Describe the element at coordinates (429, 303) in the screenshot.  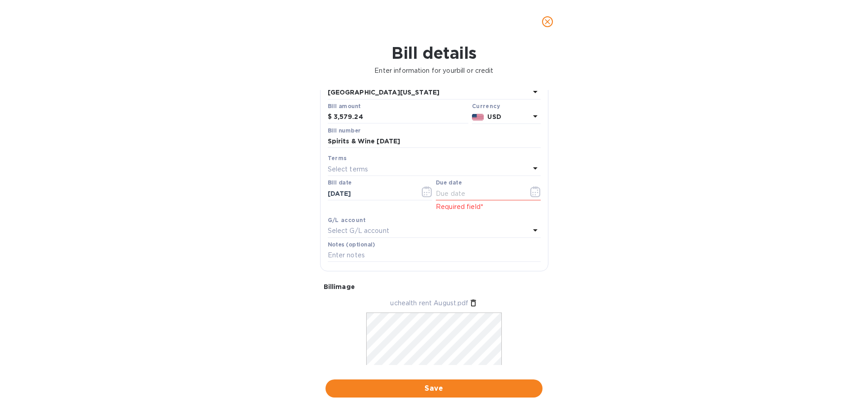
I see `p: uchealth rent August.pdf` at that location.